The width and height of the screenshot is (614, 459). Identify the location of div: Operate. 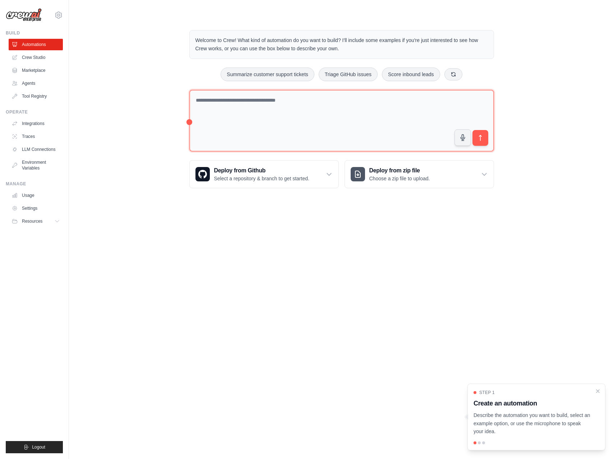
(34, 112).